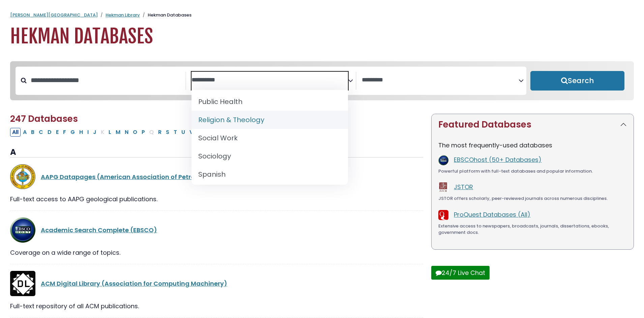 The height and width of the screenshot is (318, 644). What do you see at coordinates (33, 133) in the screenshot?
I see `button: Filter Results B` at bounding box center [33, 133].